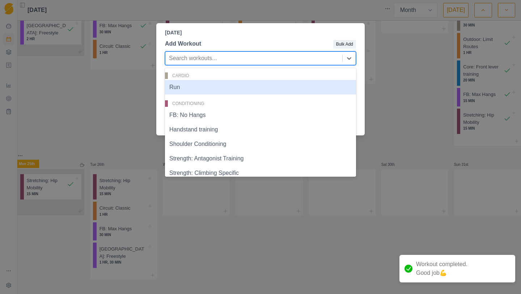  I want to click on p: Add Workout, so click(183, 44).